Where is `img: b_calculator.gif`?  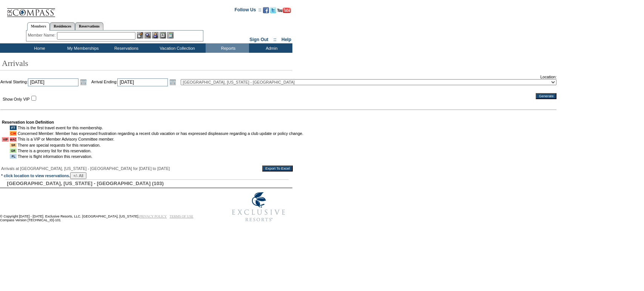 img: b_calculator.gif is located at coordinates (170, 35).